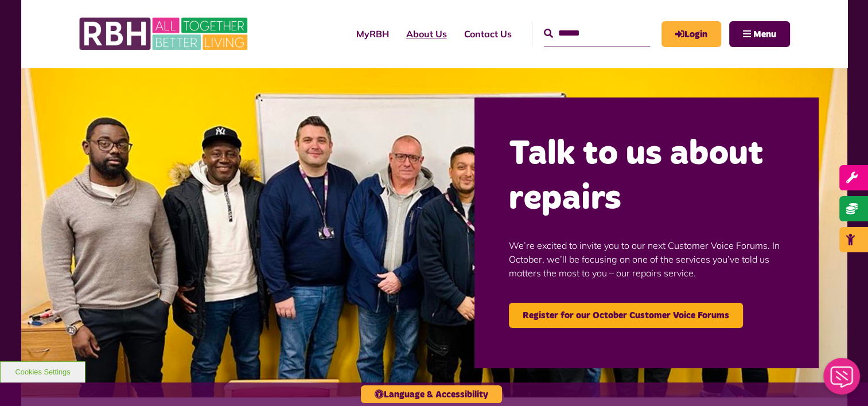 The width and height of the screenshot is (868, 406). I want to click on input: Search, so click(597, 33).